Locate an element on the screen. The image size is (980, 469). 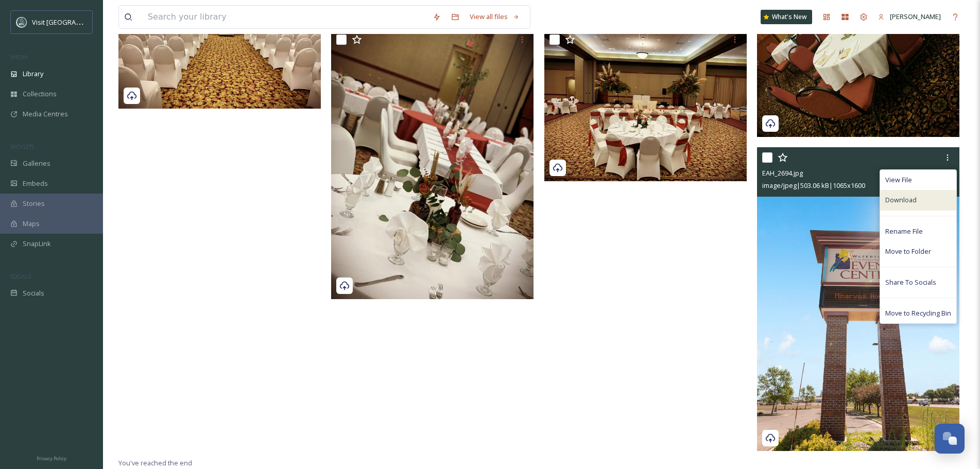
span: SOCIALS is located at coordinates (21, 276).